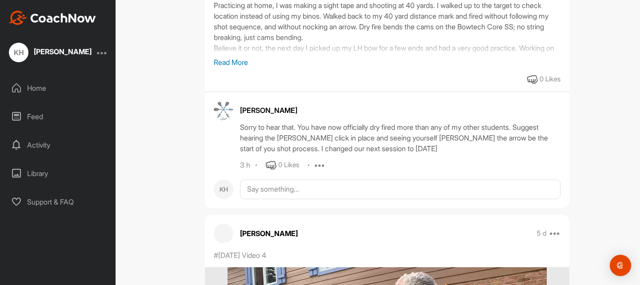 This screenshot has height=285, width=640. What do you see at coordinates (58, 145) in the screenshot?
I see `div: Activity` at bounding box center [58, 145].